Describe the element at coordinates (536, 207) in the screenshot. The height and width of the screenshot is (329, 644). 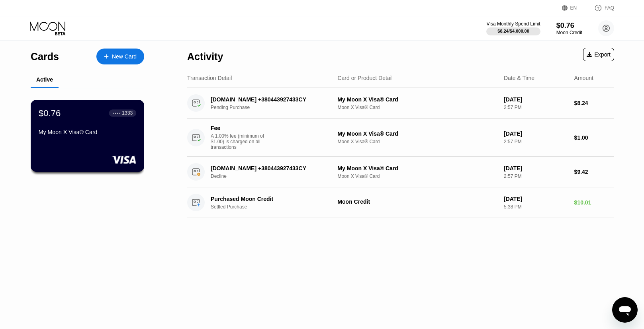
I see `div: 5:38 PM` at that location.